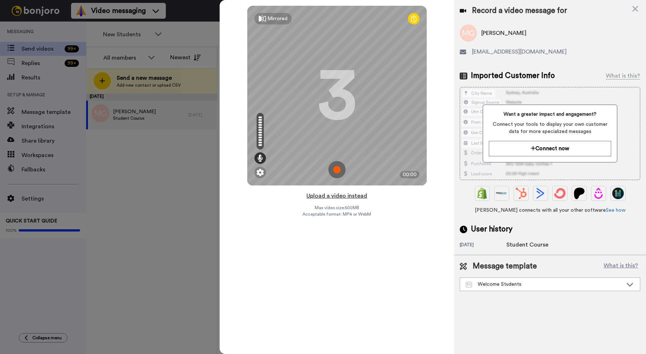 The image size is (646, 354). I want to click on img: ic_gear.svg, so click(260, 172).